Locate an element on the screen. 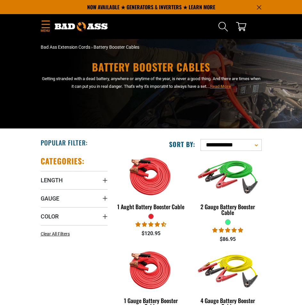  span: 5.00 stars is located at coordinates (227, 230).